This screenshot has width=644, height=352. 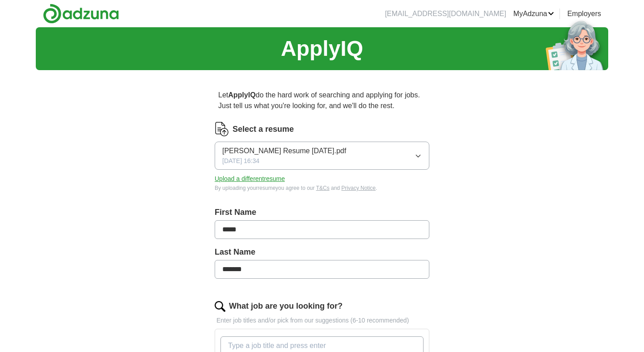 What do you see at coordinates (322, 321) in the screenshot?
I see `p: Enter job titles and/or pick from our suggestions (6-10 recommended)` at bounding box center [322, 321].